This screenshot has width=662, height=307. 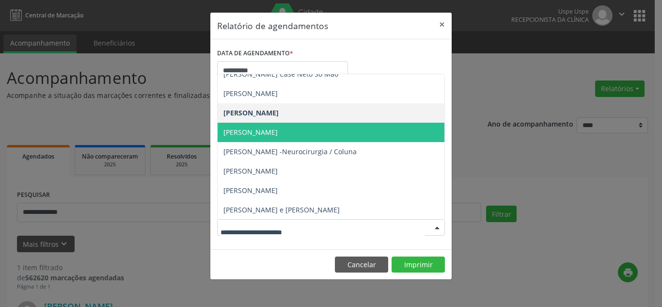 I want to click on label: DATA DE AGENDAMENTO, so click(x=255, y=53).